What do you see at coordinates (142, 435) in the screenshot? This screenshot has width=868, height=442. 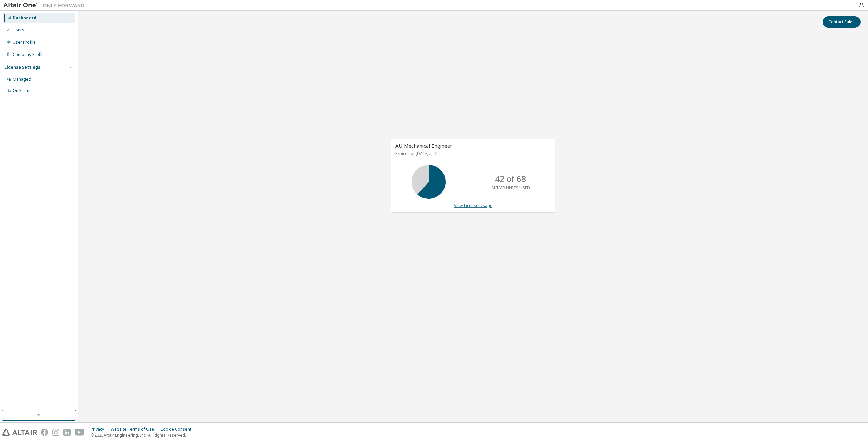 I see `p: © 2025 Altair Engineering, Inc. All Rights Reserved.` at bounding box center [142, 435].